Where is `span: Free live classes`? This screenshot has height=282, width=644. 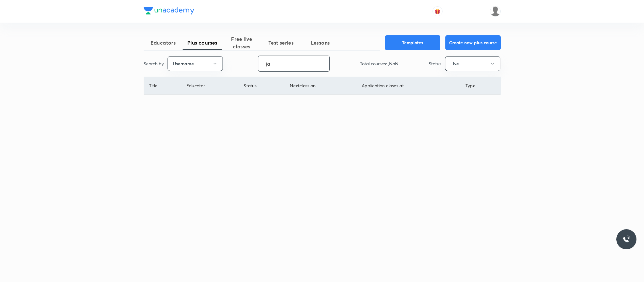 span: Free live classes is located at coordinates (242, 42).